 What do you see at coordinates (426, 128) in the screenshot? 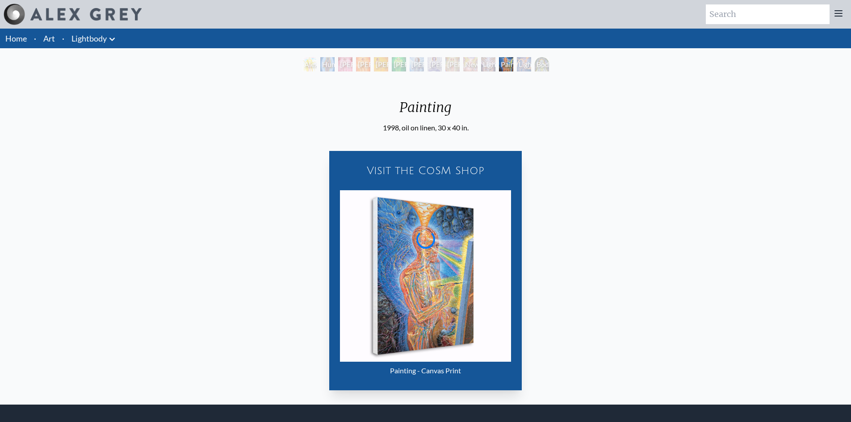
I see `div: 1998, oil on linen, 30 x 40 in.` at bounding box center [426, 128].